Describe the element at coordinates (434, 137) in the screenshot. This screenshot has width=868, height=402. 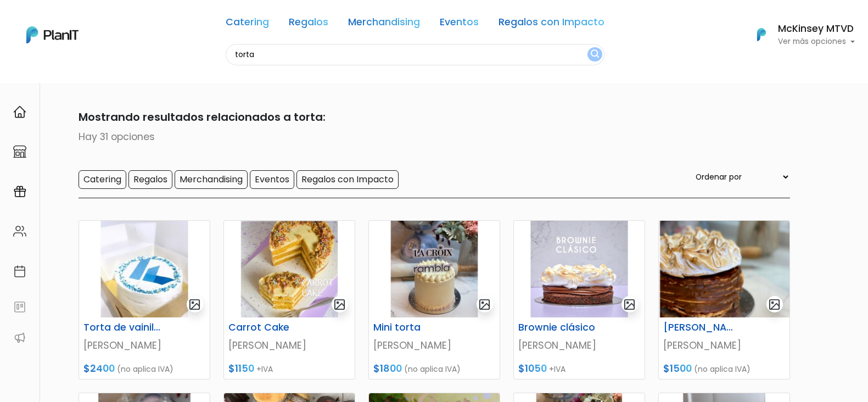
I see `p: Hay 31 opciones` at that location.